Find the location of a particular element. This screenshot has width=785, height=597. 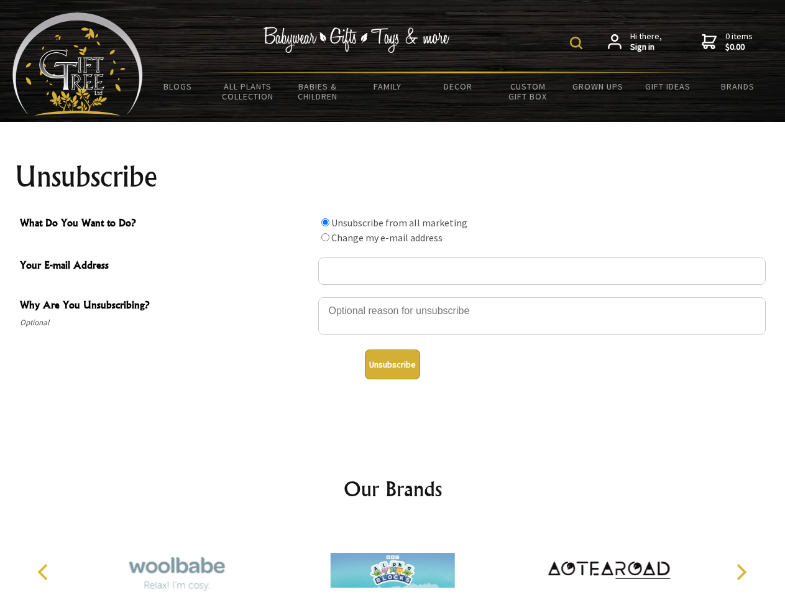

a: Grown Ups is located at coordinates (597, 86).